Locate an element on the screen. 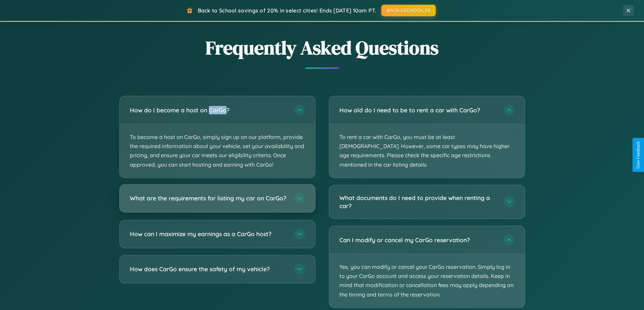 Image resolution: width=644 pixels, height=310 pixels. h3: How do I become a host on CarGo? is located at coordinates (208, 110).